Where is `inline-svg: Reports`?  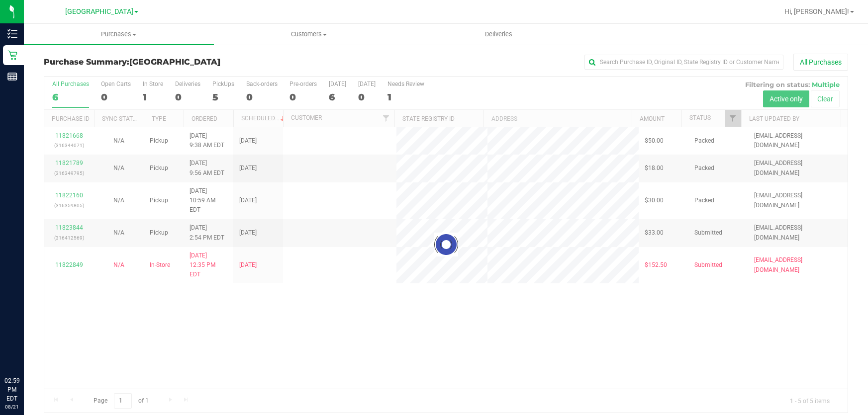 inline-svg: Reports is located at coordinates (12, 76).